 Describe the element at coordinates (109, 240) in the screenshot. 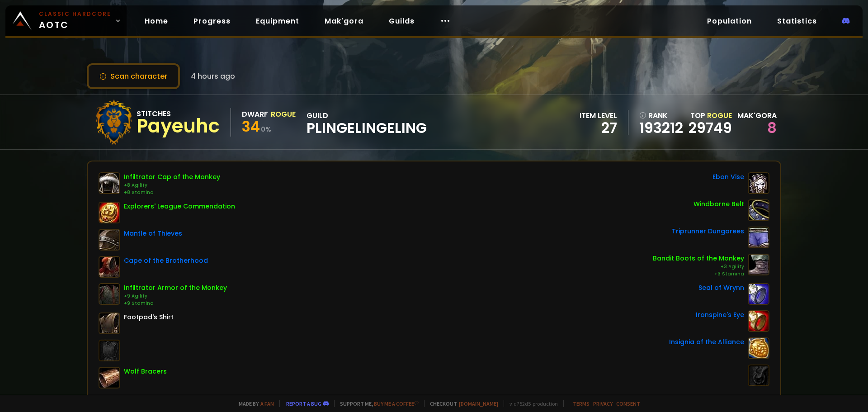

I see `img: item-2264` at that location.